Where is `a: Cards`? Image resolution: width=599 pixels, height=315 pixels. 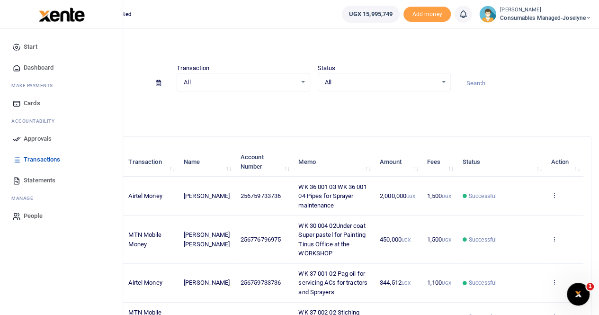 a: Cards is located at coordinates (61, 103).